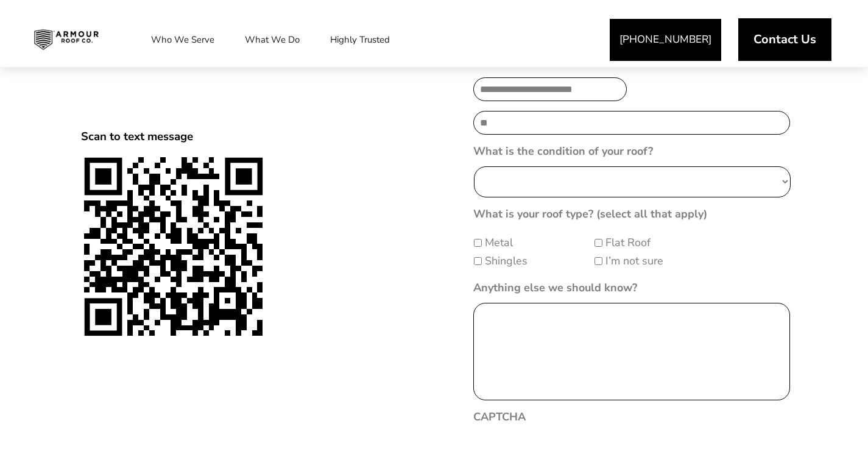 This screenshot has width=868, height=471. What do you see at coordinates (590, 214) in the screenshot?
I see `label: What is your roof type? (select all that apply)` at bounding box center [590, 214].